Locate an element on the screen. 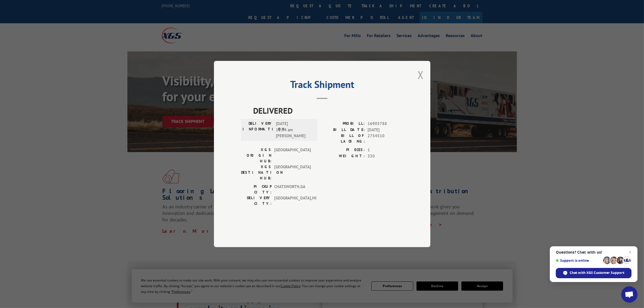 This screenshot has width=644, height=308. label: DELIVERY INFORMATION: is located at coordinates (258, 130).